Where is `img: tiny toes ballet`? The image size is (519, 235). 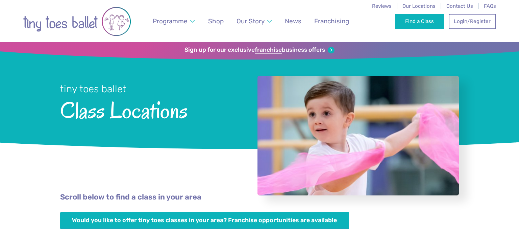 img: tiny toes ballet is located at coordinates (77, 21).